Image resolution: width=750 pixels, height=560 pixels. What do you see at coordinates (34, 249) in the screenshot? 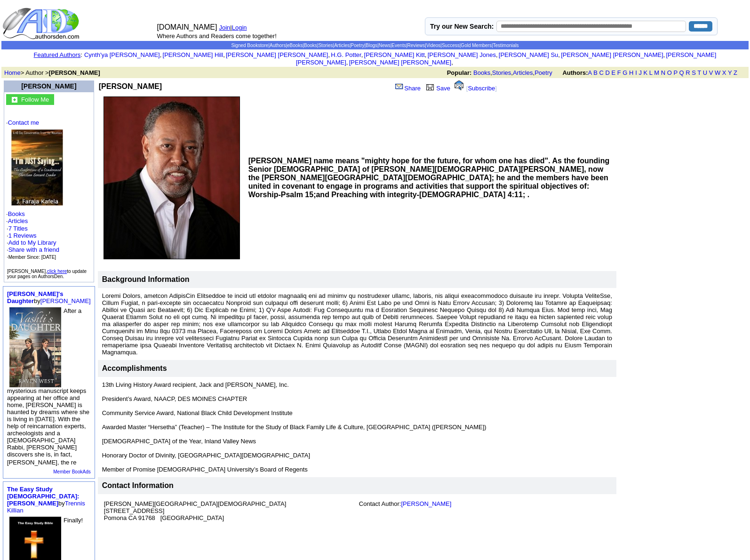
I see `a: Share with a friend` at bounding box center [34, 249].